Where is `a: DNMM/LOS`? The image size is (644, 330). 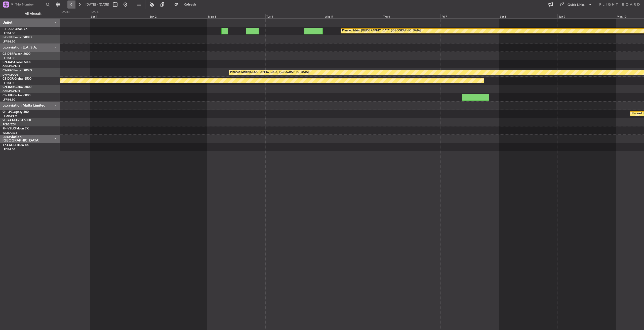 a: DNMM/LOS is located at coordinates (10, 75).